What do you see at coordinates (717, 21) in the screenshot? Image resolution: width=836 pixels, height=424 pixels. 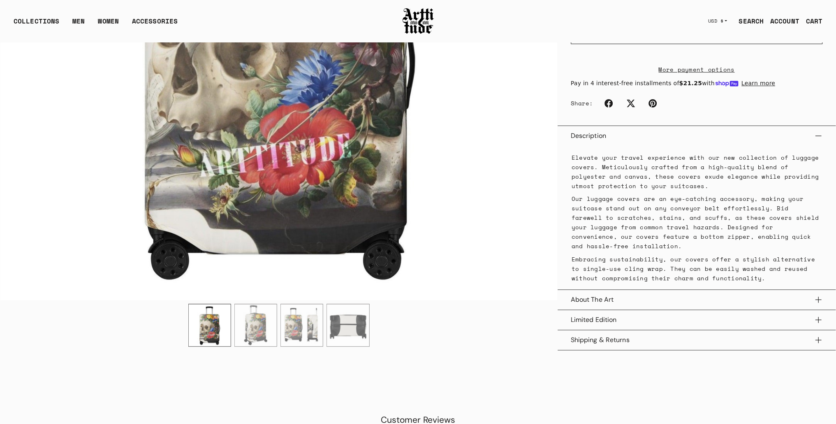 I see `button: USD $` at bounding box center [717, 21].